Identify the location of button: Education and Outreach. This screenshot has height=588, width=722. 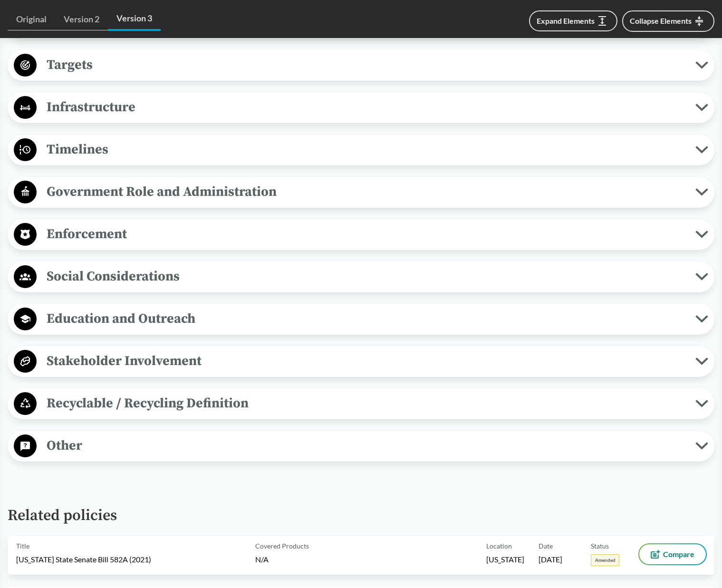
(361, 319).